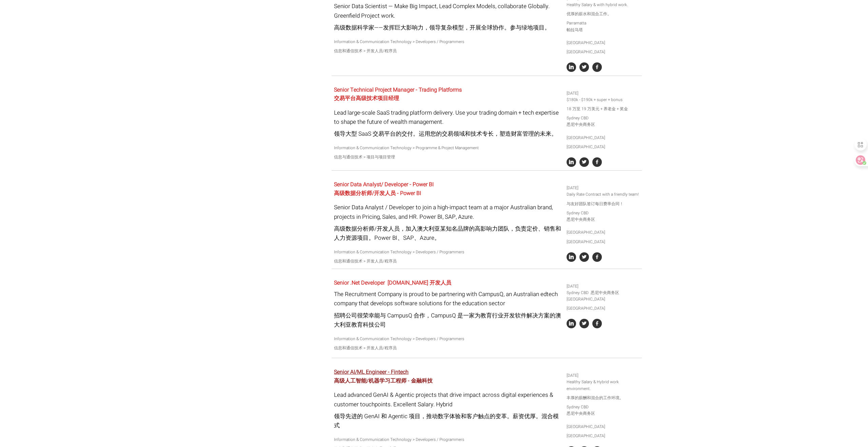 Image resolution: width=868 pixels, height=447 pixels. What do you see at coordinates (603, 10) in the screenshot?
I see `li: Healthy Salary & with hybrid work.` at bounding box center [603, 10].